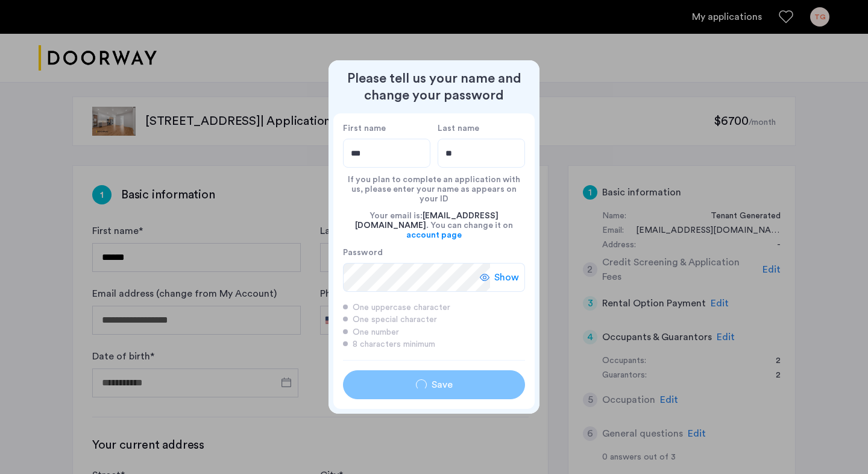 Image resolution: width=868 pixels, height=474 pixels. I want to click on h2: Please tell us your name and change your password, so click(434, 87).